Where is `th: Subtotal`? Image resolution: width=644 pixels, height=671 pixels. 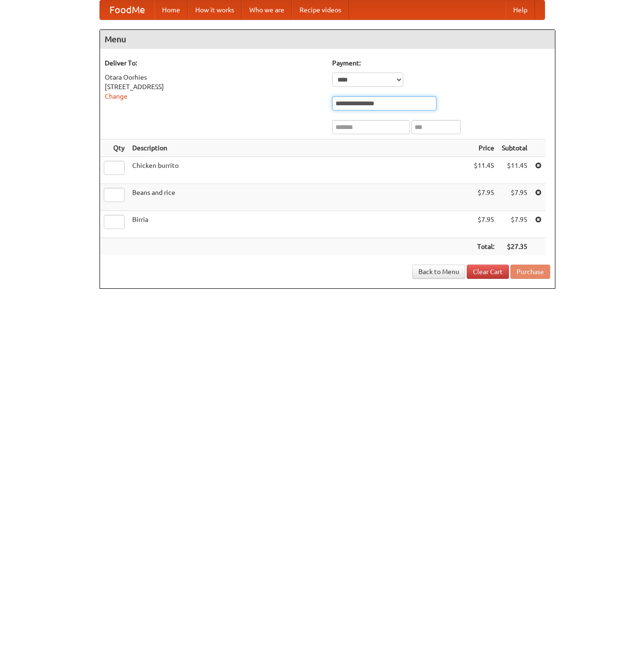
th: Subtotal is located at coordinates (515, 148).